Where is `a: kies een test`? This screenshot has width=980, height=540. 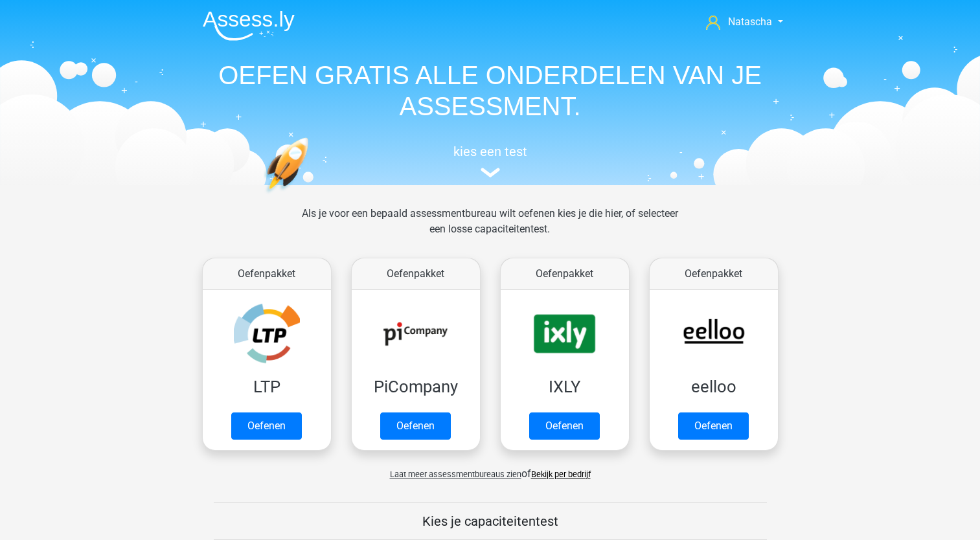 a: kies een test is located at coordinates (490, 161).